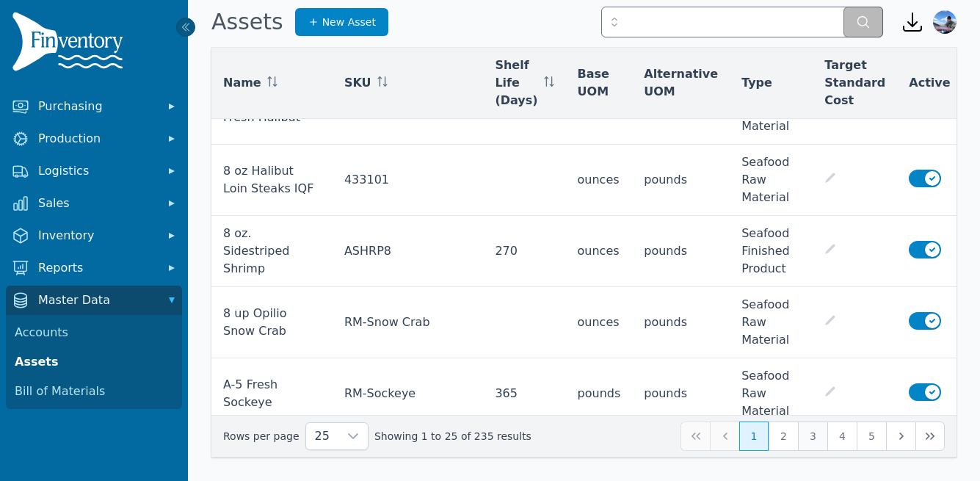  What do you see at coordinates (516, 83) in the screenshot?
I see `span: Shelf Life (Days)` at bounding box center [516, 83].